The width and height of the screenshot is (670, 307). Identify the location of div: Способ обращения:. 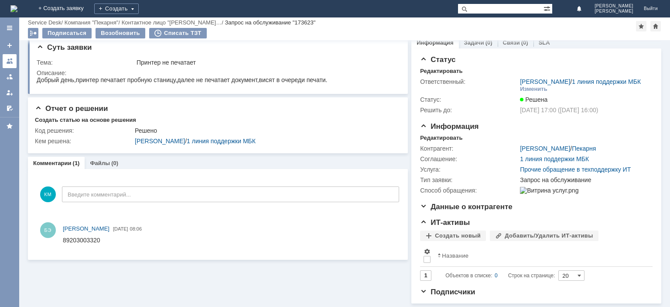
(469, 190).